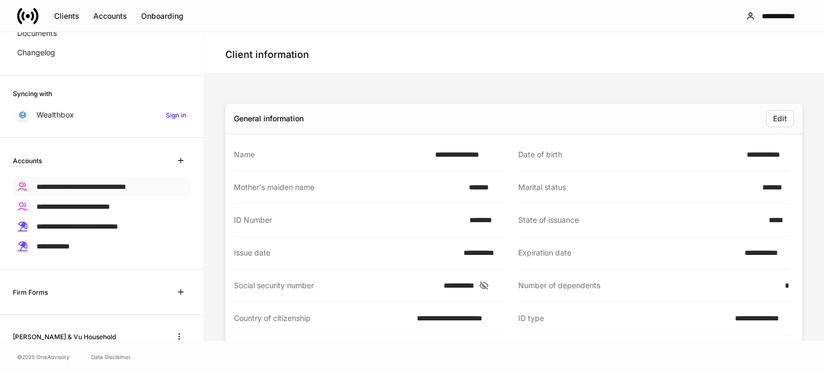  I want to click on div: Clients, so click(67, 16).